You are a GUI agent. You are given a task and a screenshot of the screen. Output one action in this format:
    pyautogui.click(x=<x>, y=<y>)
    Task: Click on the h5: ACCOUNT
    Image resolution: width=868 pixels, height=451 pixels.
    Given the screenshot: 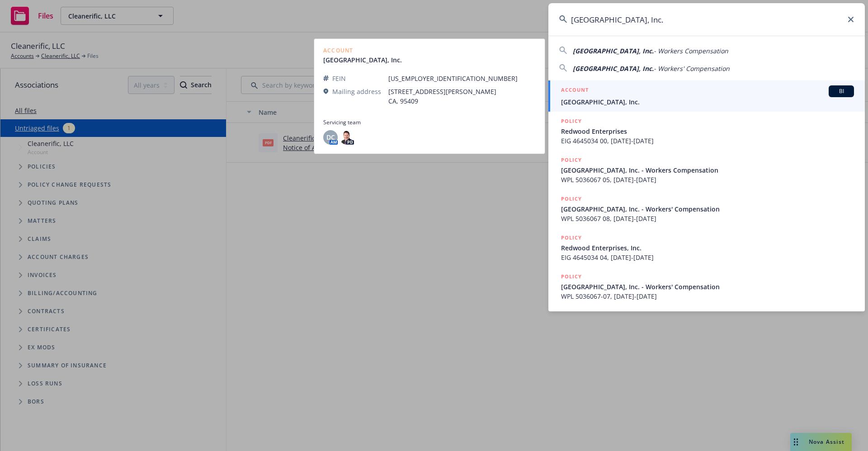 What is the action you would take?
    pyautogui.click(x=575, y=91)
    